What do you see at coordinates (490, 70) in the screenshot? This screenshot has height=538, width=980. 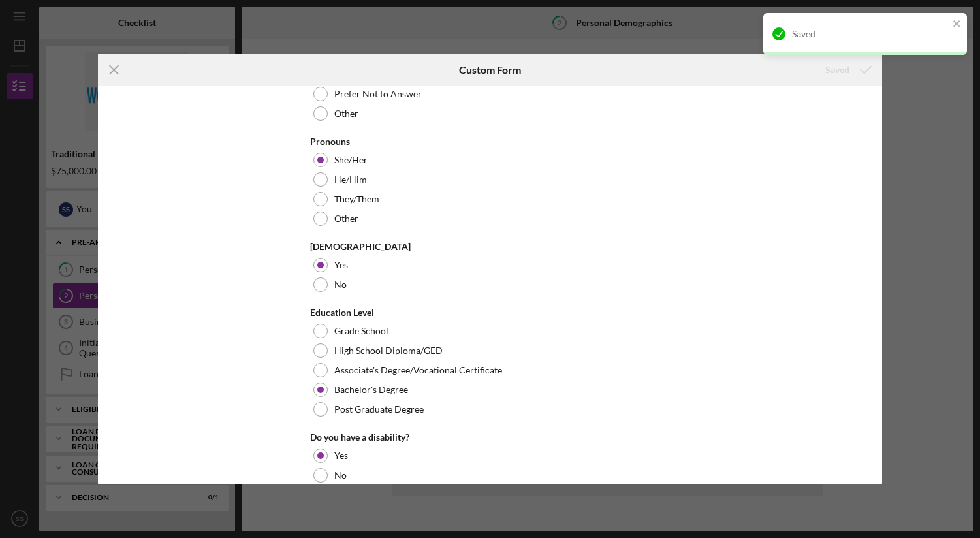 I see `h6: Custom Form` at bounding box center [490, 70].